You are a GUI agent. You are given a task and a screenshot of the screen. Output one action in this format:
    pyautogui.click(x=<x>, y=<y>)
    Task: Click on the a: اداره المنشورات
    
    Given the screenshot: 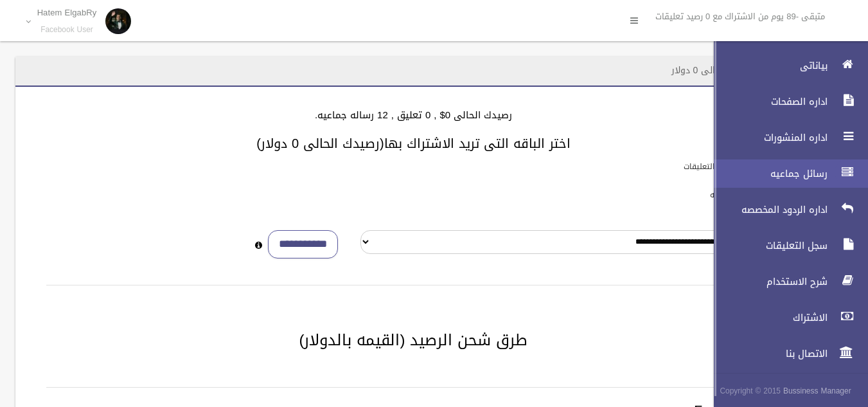 What is the action you would take?
    pyautogui.click(x=785, y=137)
    